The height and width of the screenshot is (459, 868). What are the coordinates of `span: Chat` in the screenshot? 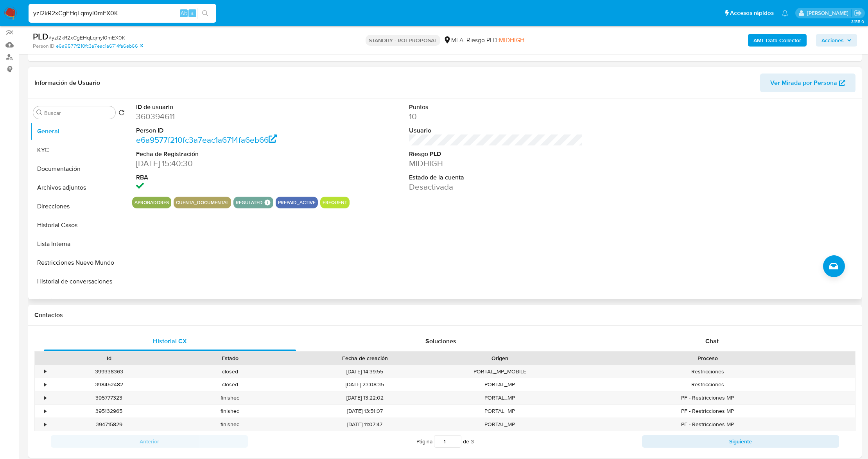 It's located at (712, 341).